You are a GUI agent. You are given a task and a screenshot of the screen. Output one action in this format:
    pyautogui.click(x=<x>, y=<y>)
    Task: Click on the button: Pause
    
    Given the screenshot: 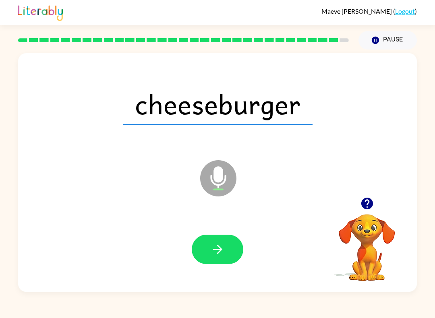 What is the action you would take?
    pyautogui.click(x=387, y=40)
    